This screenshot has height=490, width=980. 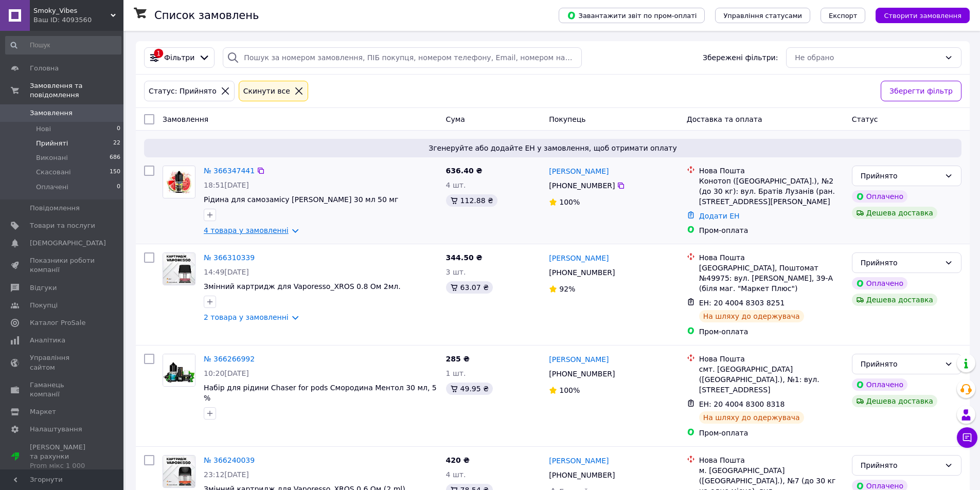 I want to click on span: Smoky_Vibes, so click(x=72, y=11).